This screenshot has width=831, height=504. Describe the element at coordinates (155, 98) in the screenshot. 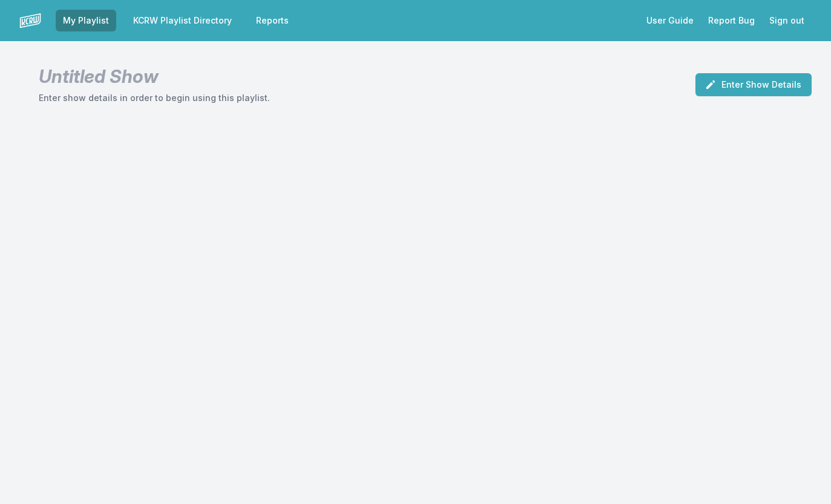

I see `p: Enter show details in order to begin using this playlist.` at that location.